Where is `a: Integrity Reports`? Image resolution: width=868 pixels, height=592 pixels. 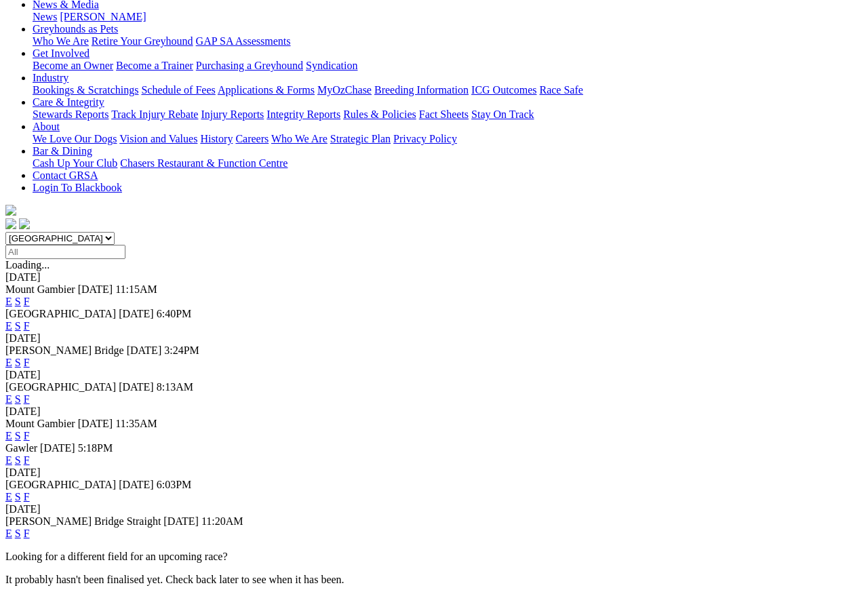
a: Integrity Reports is located at coordinates (303, 114).